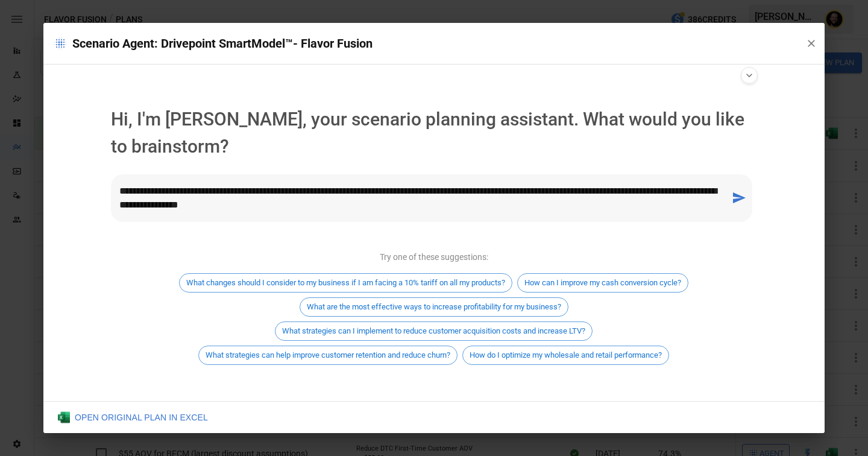 The image size is (868, 456). Describe the element at coordinates (434, 307) in the screenshot. I see `span: What are the most effective ways to increase profitability for my business?` at that location.